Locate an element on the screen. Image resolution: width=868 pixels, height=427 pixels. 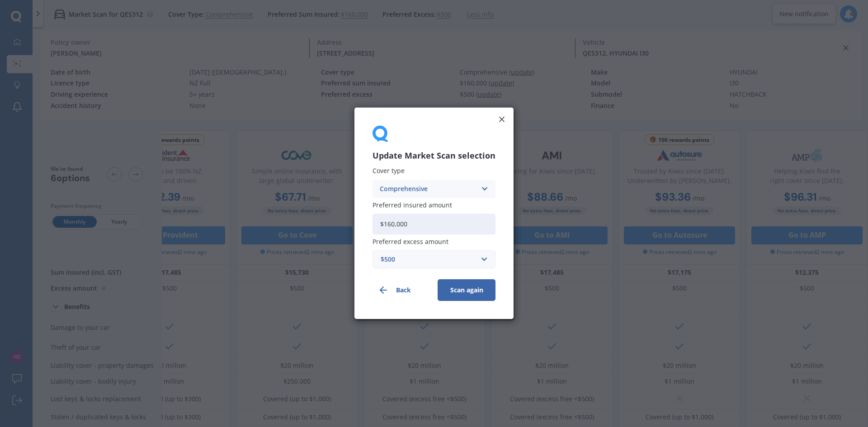
button: Scan again is located at coordinates (467, 290).